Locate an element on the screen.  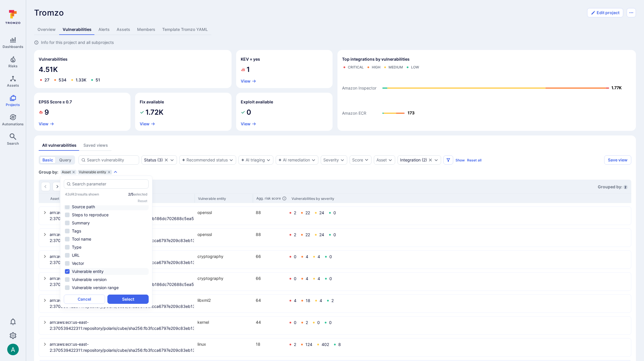
button: Select is located at coordinates (128, 299).